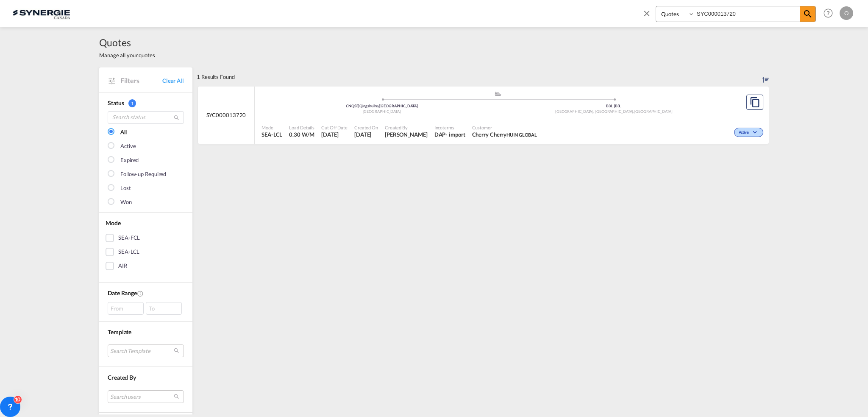 The image size is (868, 417). What do you see at coordinates (146, 238) in the screenshot?
I see `md-checkbox: SEA-FCL` at bounding box center [146, 238].